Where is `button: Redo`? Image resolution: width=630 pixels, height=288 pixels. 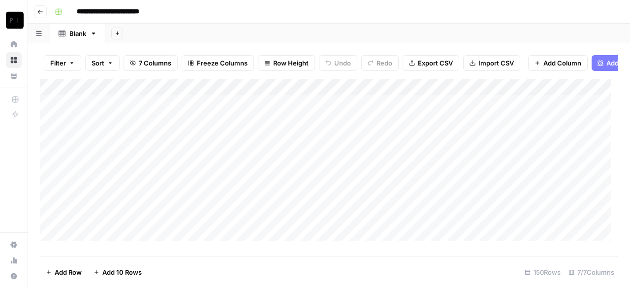 button: Redo is located at coordinates (380, 63).